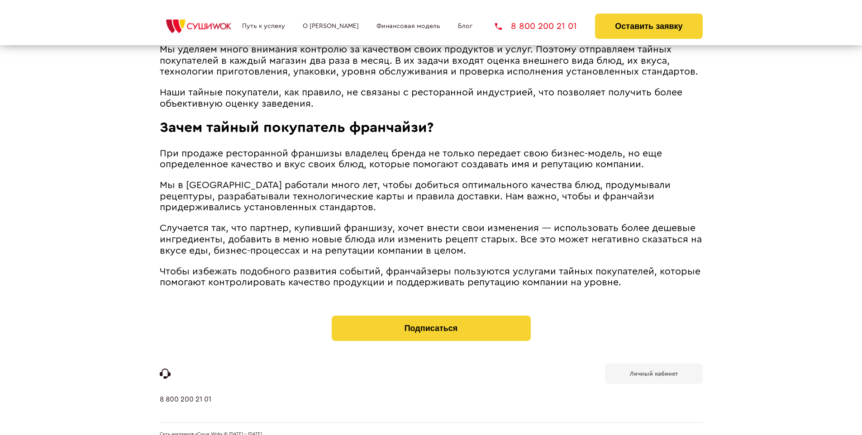 This screenshot has width=862, height=435. What do you see at coordinates (465, 26) in the screenshot?
I see `a: Блог` at bounding box center [465, 26].